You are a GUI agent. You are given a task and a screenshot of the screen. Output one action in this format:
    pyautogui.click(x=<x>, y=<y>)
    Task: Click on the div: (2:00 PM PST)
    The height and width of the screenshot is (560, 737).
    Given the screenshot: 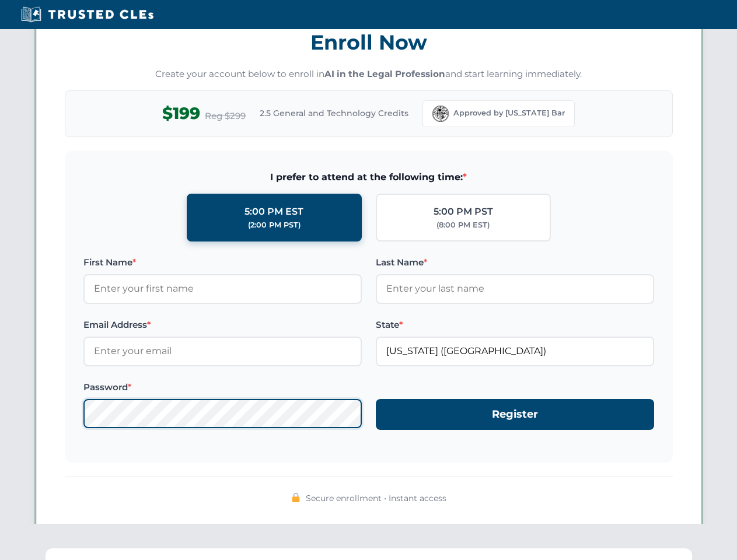 What is the action you would take?
    pyautogui.click(x=274, y=225)
    